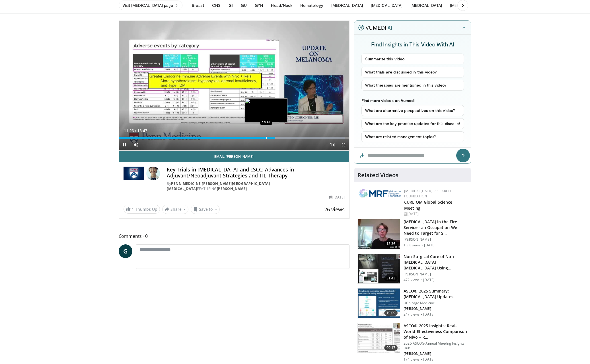  I want to click on img: 1e2a10c9-340f-4cf7-b154-d76af51e353a.150x105_q85_crop-smart_upscale.jpg, so click(379, 269).